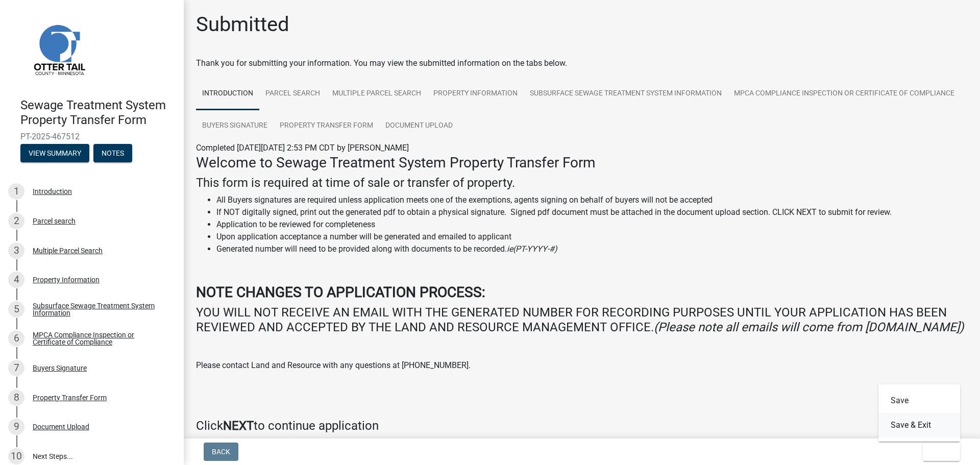 The height and width of the screenshot is (465, 980). Describe the element at coordinates (61, 427) in the screenshot. I see `div: Document Upload` at that location.